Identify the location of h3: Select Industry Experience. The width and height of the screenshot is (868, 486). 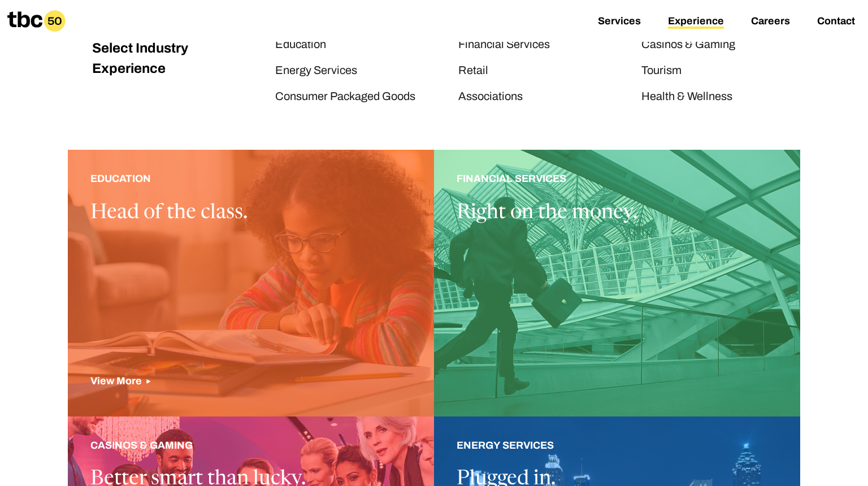
(146, 58).